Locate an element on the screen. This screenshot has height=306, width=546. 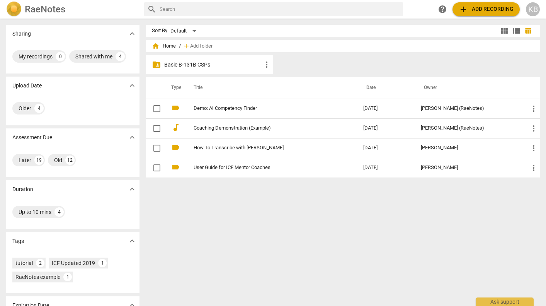
span: Add folder is located at coordinates (201, 46).